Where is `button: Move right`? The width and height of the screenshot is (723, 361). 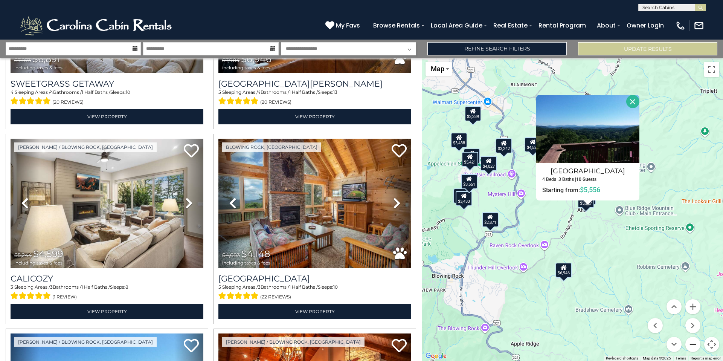
button: Move right is located at coordinates (693, 325).